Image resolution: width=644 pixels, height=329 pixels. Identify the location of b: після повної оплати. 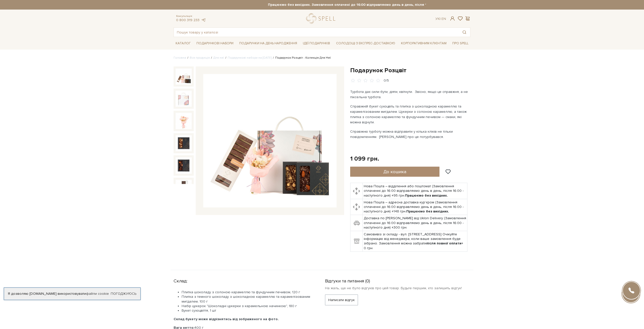
(444, 243).